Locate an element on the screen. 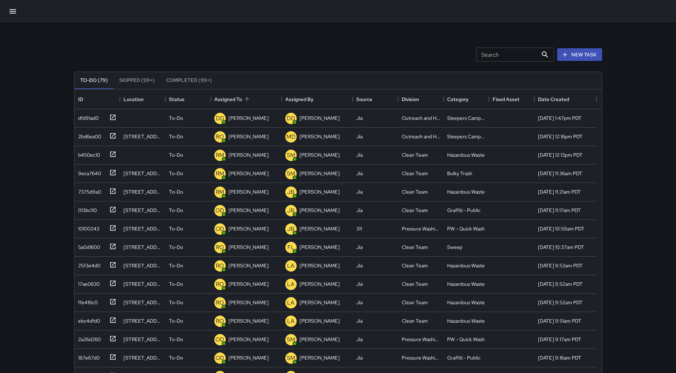  div: Status is located at coordinates (177, 99).